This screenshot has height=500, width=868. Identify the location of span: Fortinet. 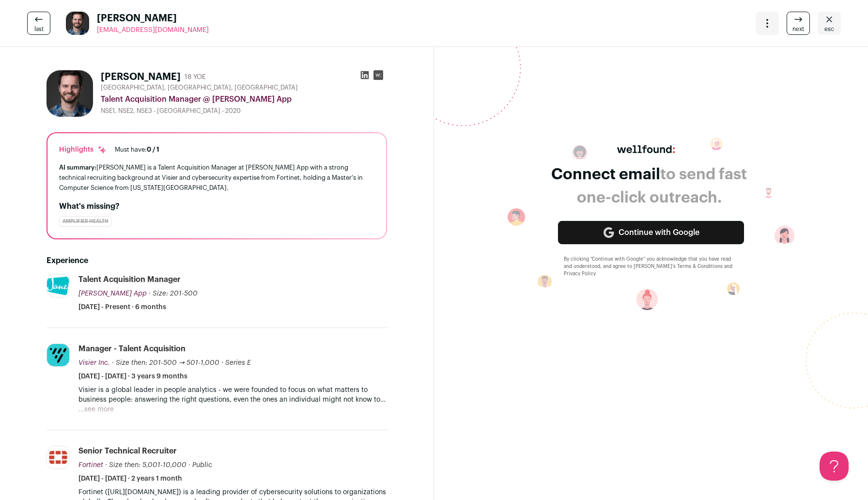
(91, 465).